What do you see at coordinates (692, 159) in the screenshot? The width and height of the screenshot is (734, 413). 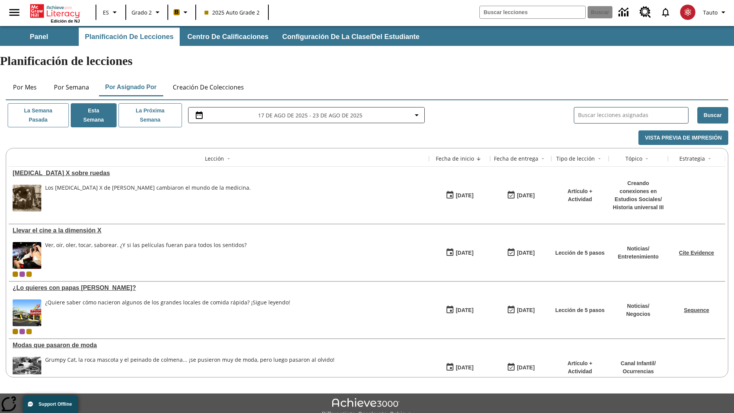 I see `div: Estrategia` at bounding box center [692, 159].